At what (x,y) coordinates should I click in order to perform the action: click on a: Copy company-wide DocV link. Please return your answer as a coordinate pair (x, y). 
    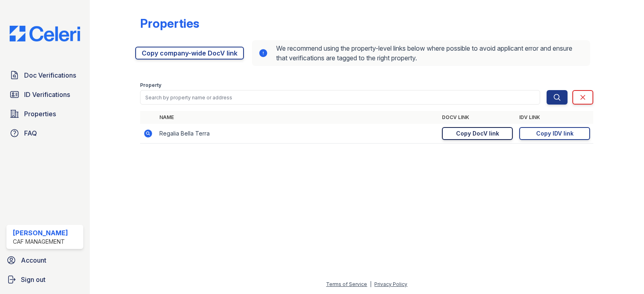
    Looking at the image, I should click on (190, 53).